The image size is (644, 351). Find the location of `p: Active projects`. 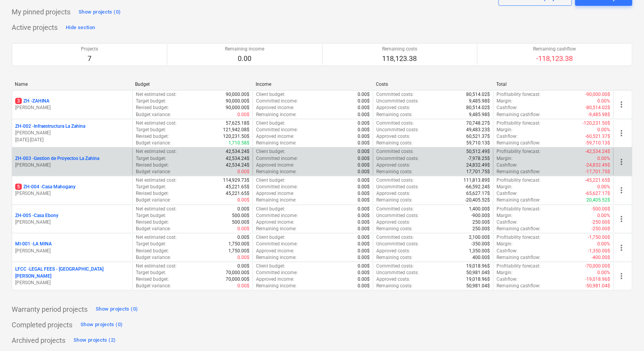

p: Active projects is located at coordinates (34, 28).